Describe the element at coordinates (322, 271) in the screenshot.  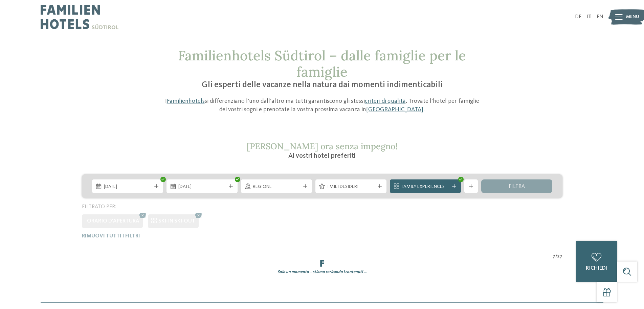
I see `div: Solo un momento – stiamo caricando i contenuti …` at that location.